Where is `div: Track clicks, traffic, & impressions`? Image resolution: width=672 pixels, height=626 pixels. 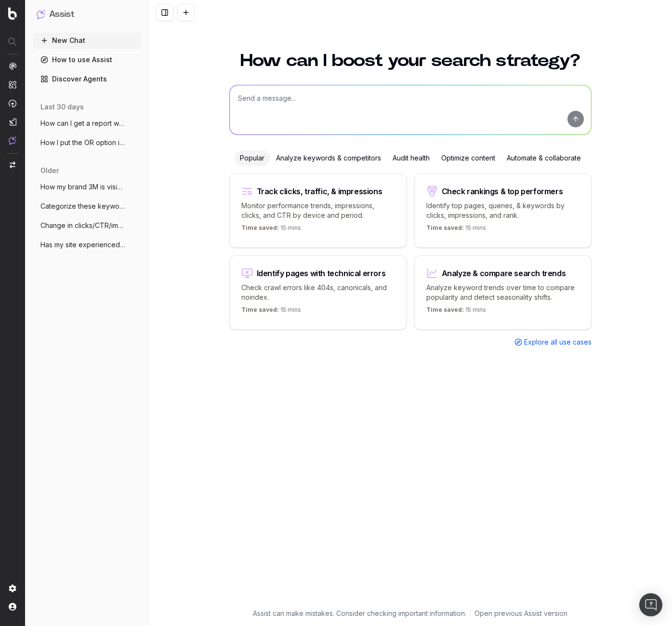 div: Track clicks, traffic, & impressions is located at coordinates (320, 192).